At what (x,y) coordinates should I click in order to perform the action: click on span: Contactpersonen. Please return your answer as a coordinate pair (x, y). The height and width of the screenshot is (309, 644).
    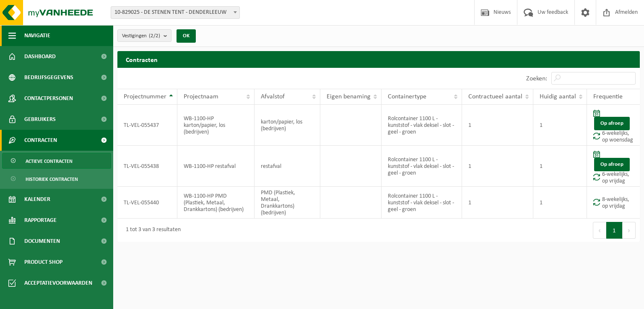
    Looking at the image, I should click on (49, 98).